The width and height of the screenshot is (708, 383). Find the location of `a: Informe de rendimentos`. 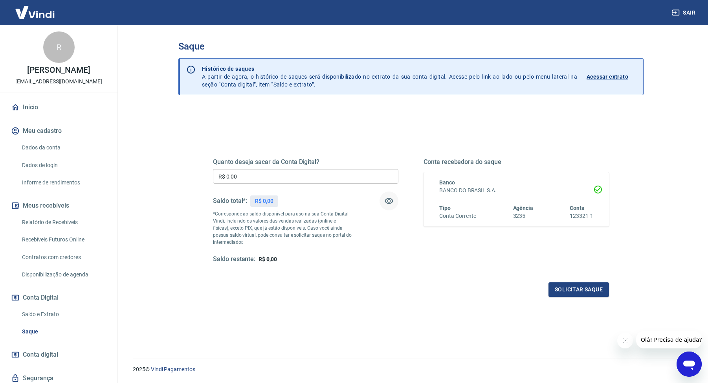

a: Informe de rendimentos is located at coordinates (63, 182).